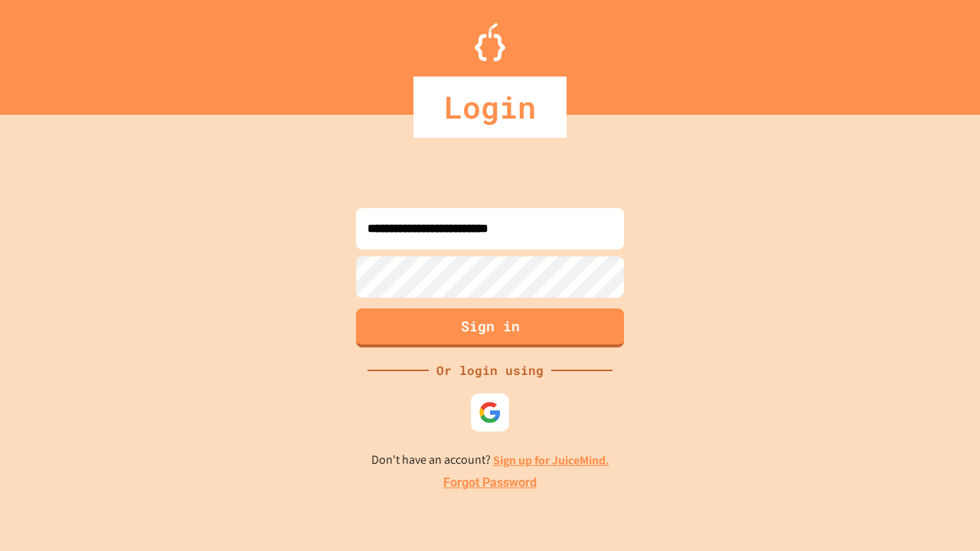 Image resolution: width=980 pixels, height=551 pixels. I want to click on img: google-icon.svg, so click(490, 412).